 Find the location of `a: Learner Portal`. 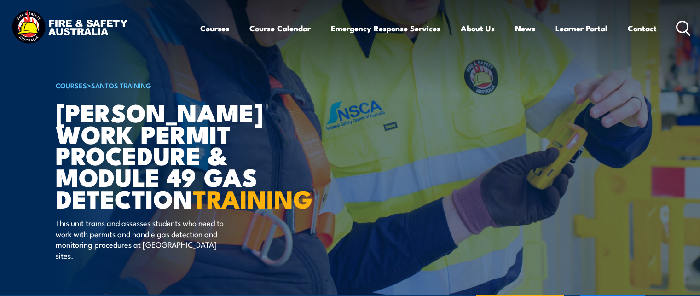

a: Learner Portal is located at coordinates (581, 28).